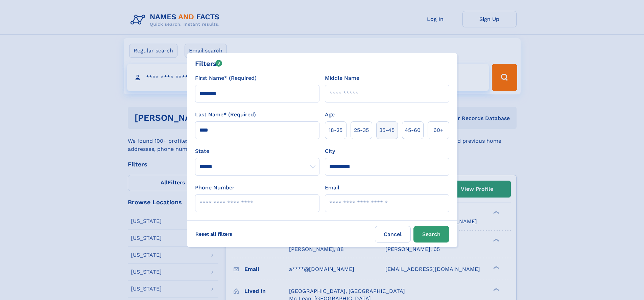  Describe the element at coordinates (387, 130) in the screenshot. I see `span: 35‑45` at that location.